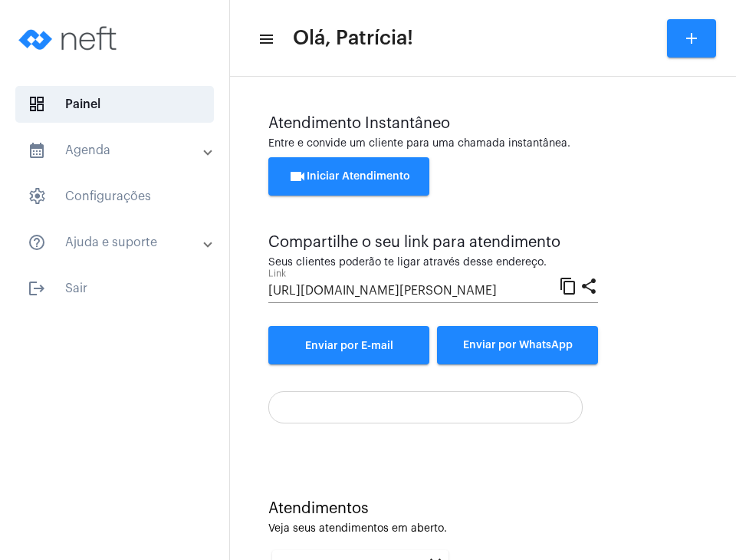  I want to click on button: Enviar por WhatsApp, so click(517, 345).